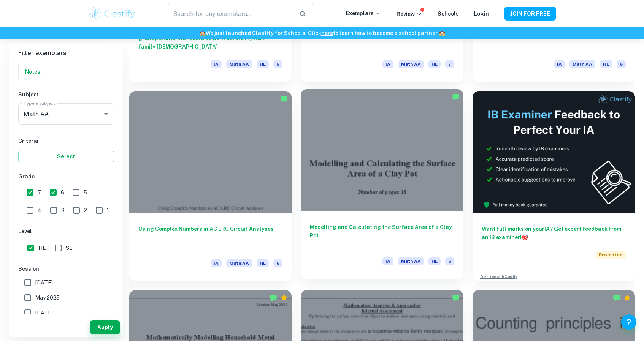  I want to click on h6: Modelling and Calculating the Surface Area of a Clay Pot, so click(382, 235).